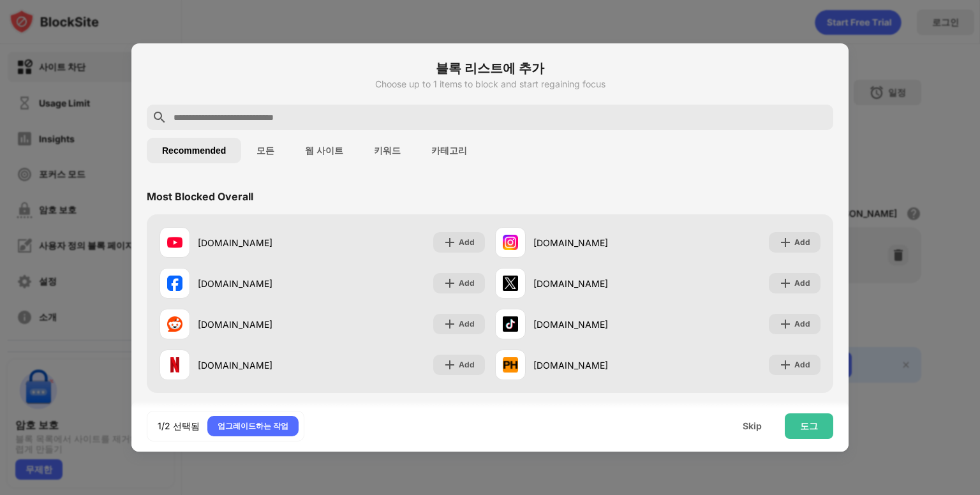  Describe the element at coordinates (490, 84) in the screenshot. I see `div: Choose up to 1 items to block and start regaining focus` at that location.